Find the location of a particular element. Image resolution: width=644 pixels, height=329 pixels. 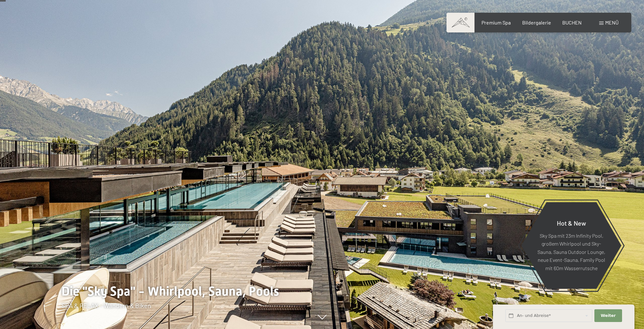

span: Hot & New is located at coordinates (571, 223).